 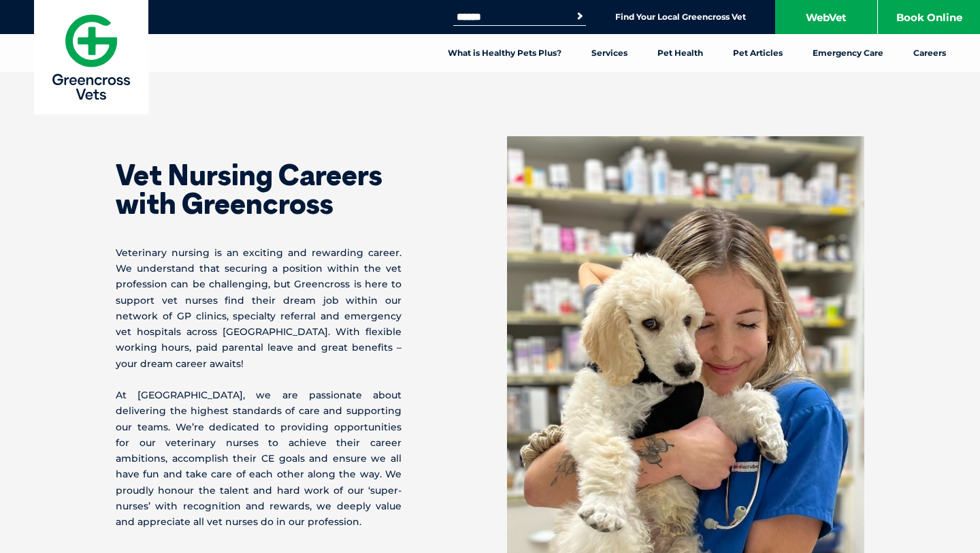 What do you see at coordinates (680, 53) in the screenshot?
I see `a: Pet Health` at bounding box center [680, 53].